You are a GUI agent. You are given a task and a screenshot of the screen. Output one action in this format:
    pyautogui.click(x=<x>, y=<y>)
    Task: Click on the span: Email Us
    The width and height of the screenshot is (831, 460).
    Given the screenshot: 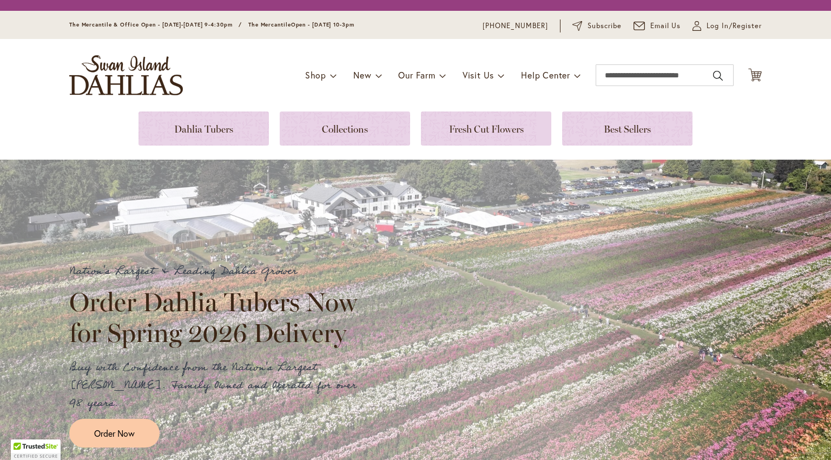 What is the action you would take?
    pyautogui.click(x=665, y=26)
    